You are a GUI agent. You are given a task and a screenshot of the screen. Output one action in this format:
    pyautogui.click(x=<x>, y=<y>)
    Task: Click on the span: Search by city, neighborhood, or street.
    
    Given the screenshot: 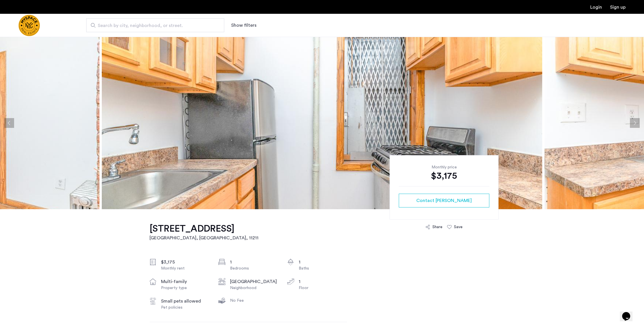 What is the action you would take?
    pyautogui.click(x=153, y=26)
    